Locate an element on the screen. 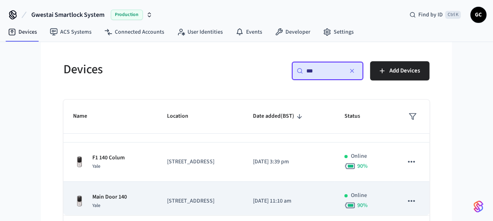 The image size is (493, 221). a: Settings is located at coordinates (338, 32).